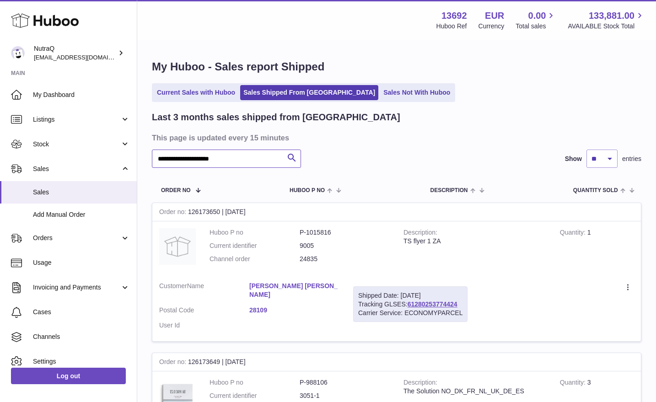 The width and height of the screenshot is (656, 402). I want to click on img: no-photo.jpg, so click(178, 247).